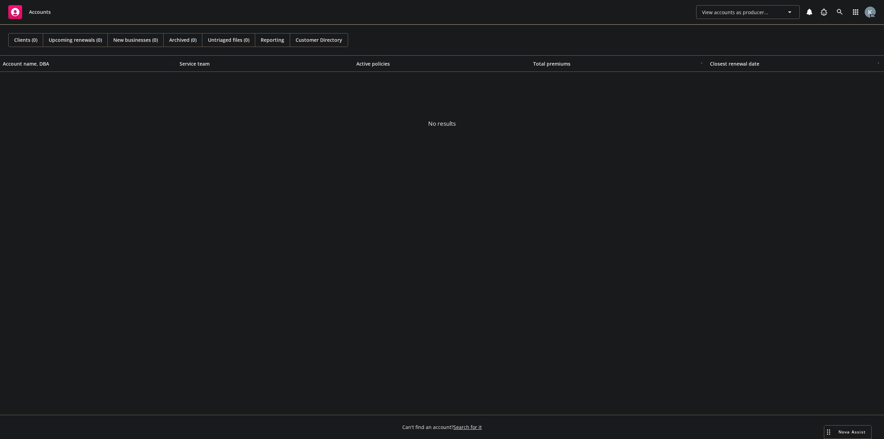 Image resolution: width=884 pixels, height=439 pixels. I want to click on span: Accounts, so click(40, 12).